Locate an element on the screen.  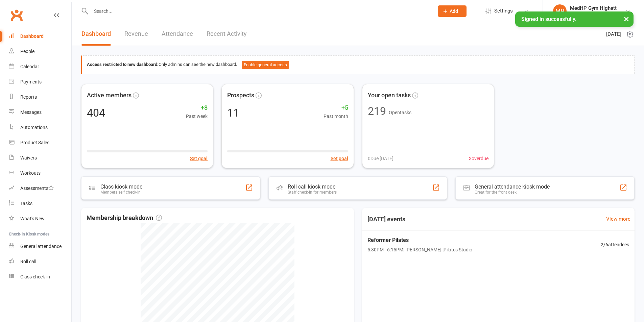
span: +5 is located at coordinates (336, 108).